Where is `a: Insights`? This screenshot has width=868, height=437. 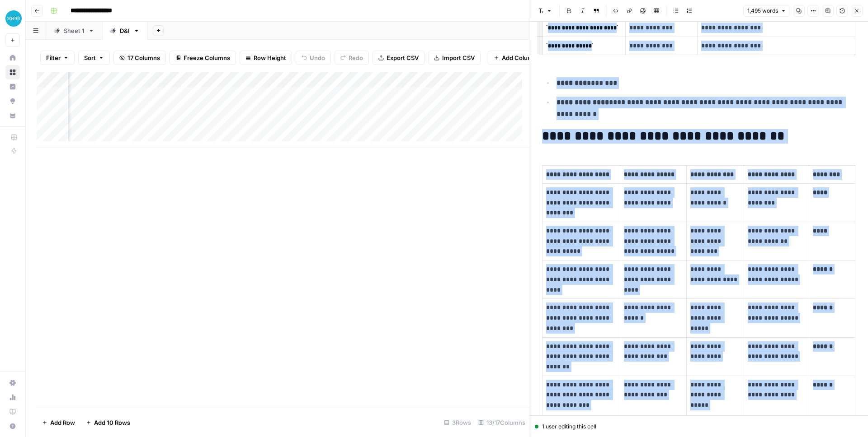 a: Insights is located at coordinates (13, 87).